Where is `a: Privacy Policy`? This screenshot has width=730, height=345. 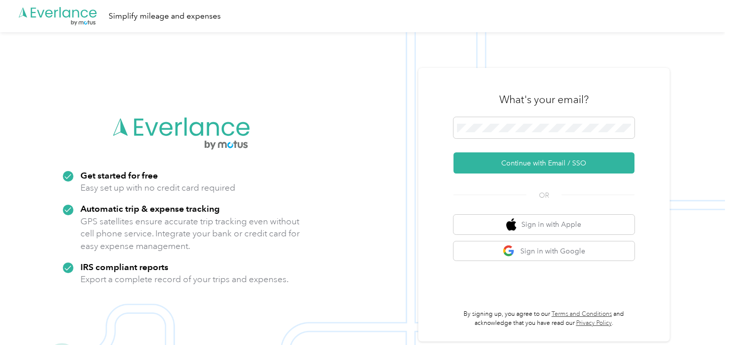
a: Privacy Policy is located at coordinates (594, 323).